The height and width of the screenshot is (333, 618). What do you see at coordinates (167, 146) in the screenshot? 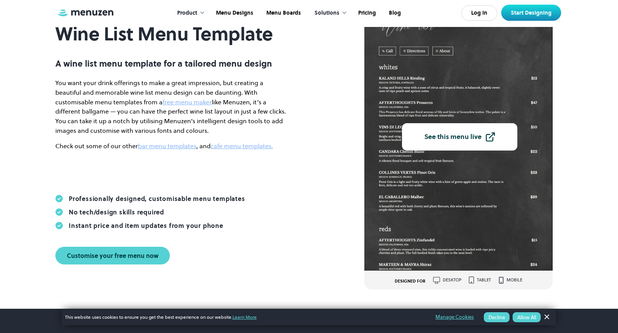
I see `a: bar menu templates` at bounding box center [167, 146].